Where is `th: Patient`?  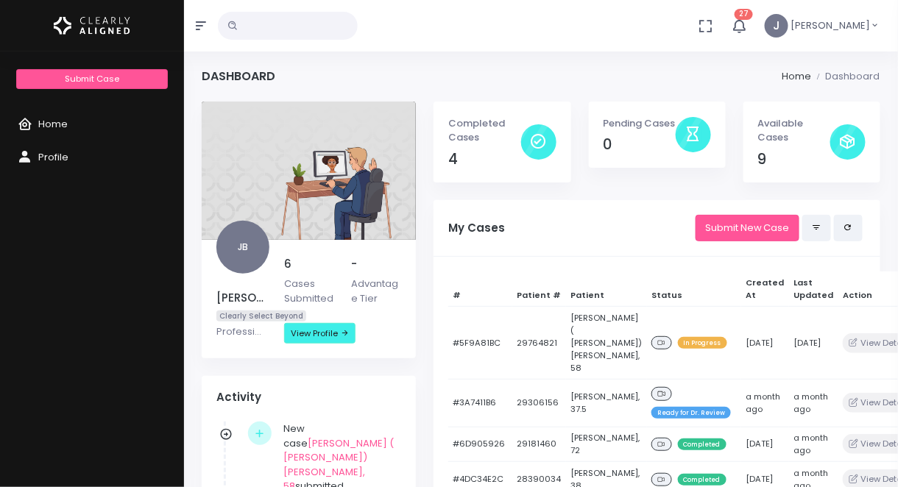 th: Patient is located at coordinates (606, 288).